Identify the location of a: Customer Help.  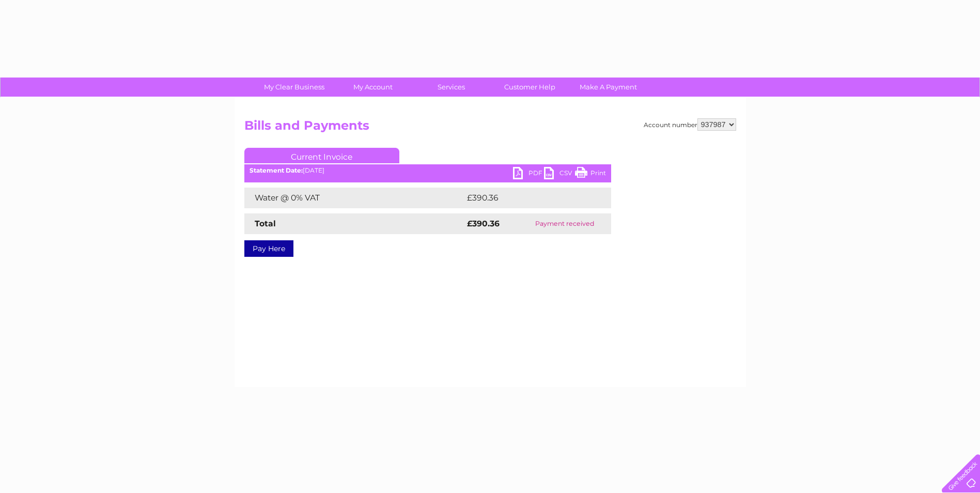
(529, 87).